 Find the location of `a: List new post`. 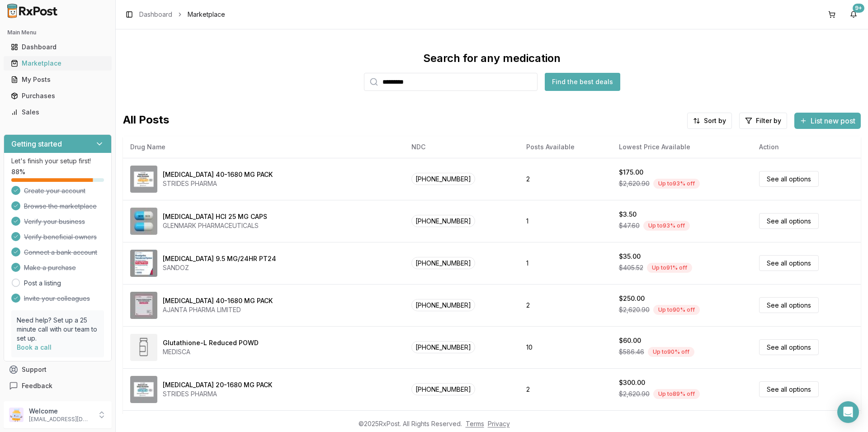

a: List new post is located at coordinates (828, 122).